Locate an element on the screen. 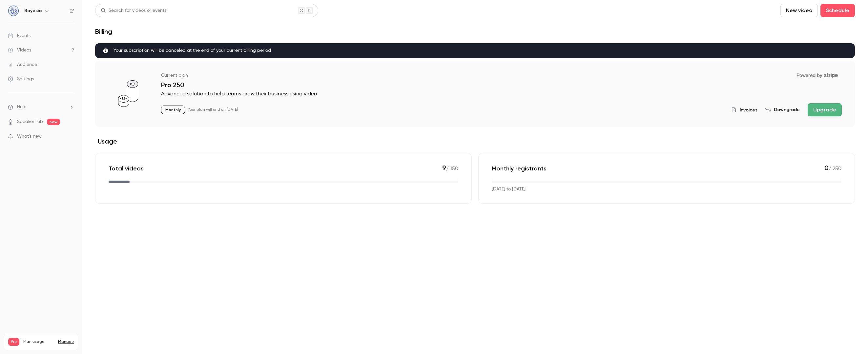 This screenshot has width=868, height=354. img: Bayesia is located at coordinates (13, 11).